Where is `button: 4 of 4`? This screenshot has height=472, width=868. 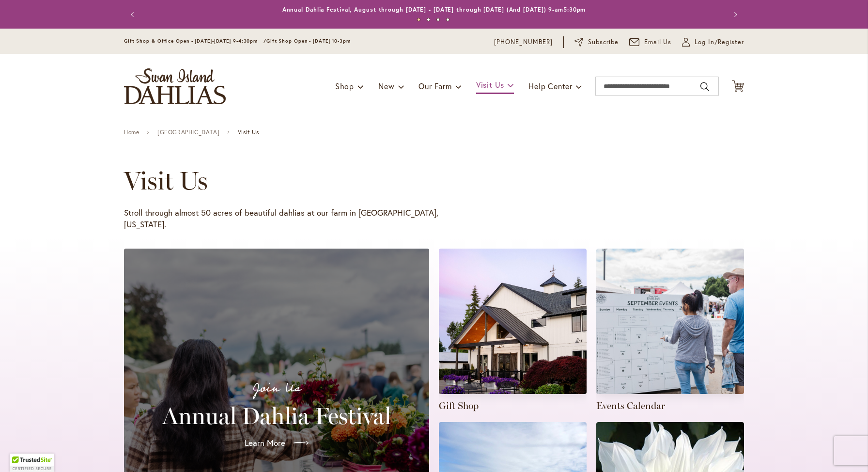 button: 4 of 4 is located at coordinates (447, 19).